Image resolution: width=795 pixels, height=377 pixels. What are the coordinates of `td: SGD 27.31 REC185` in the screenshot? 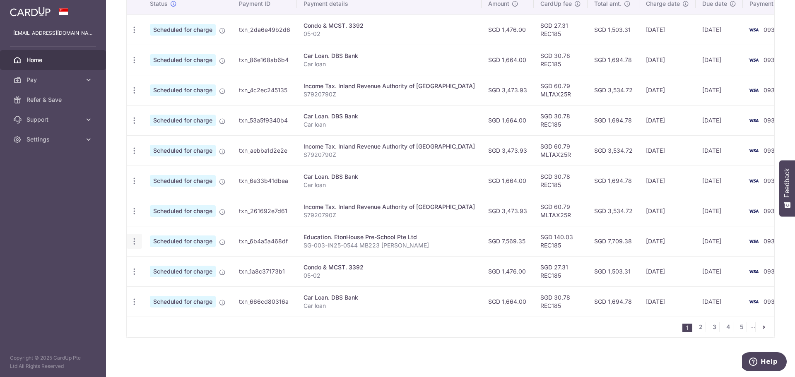 It's located at (561, 29).